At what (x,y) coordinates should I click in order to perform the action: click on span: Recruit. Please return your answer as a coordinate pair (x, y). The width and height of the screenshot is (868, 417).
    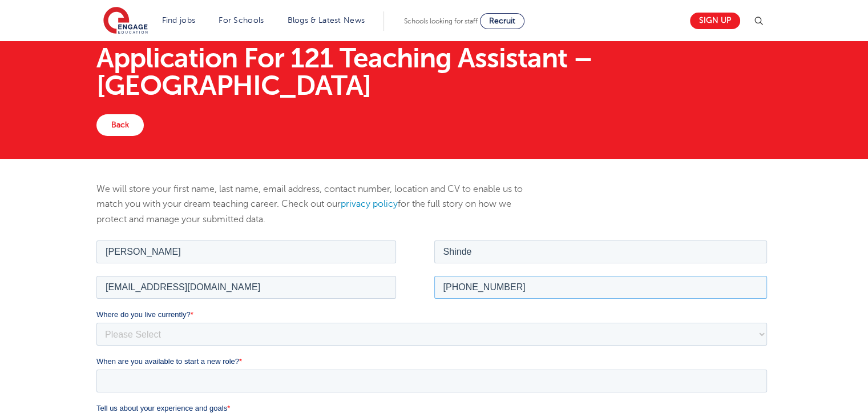
    Looking at the image, I should click on (502, 21).